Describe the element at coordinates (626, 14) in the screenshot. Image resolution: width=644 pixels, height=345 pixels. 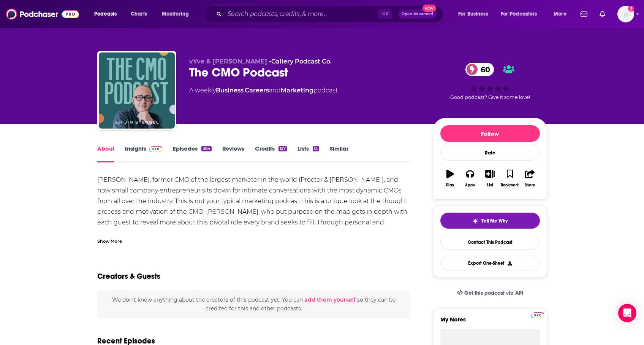
I see `img: User Profile` at that location.